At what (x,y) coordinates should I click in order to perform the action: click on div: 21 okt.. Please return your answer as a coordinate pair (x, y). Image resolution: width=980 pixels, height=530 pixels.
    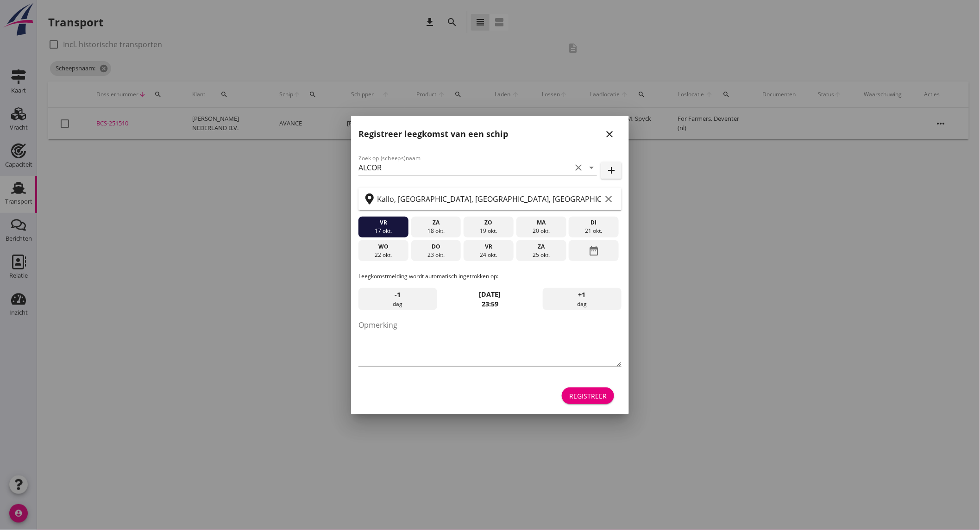
    Looking at the image, I should click on (593, 231).